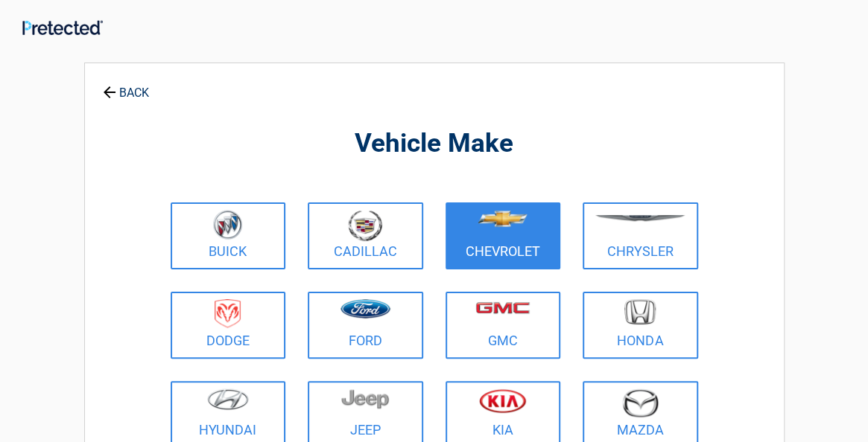 The height and width of the screenshot is (442, 868). Describe the element at coordinates (227, 224) in the screenshot. I see `img: buick` at that location.